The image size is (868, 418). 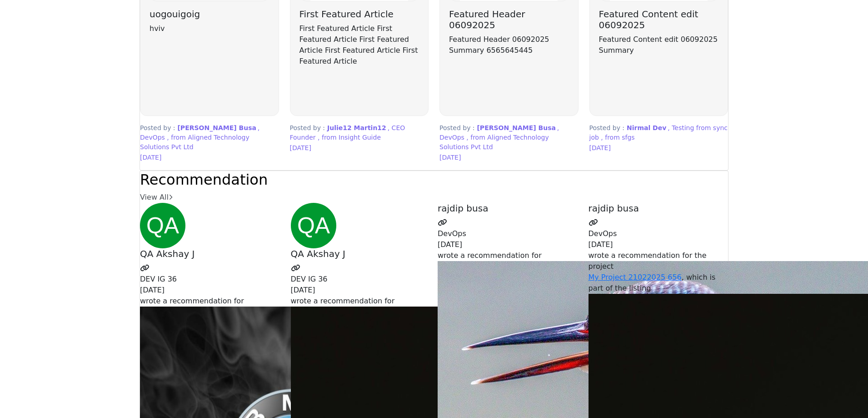 What do you see at coordinates (618, 137) in the screenshot?
I see `span: , from sfgs` at bounding box center [618, 137].